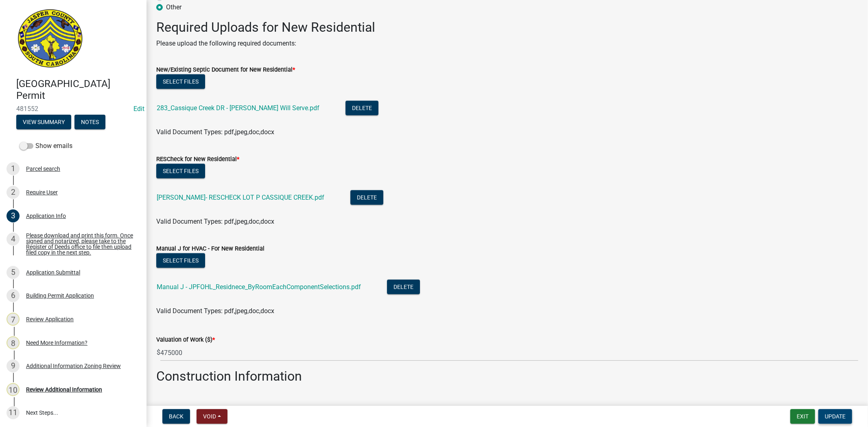 This screenshot has width=868, height=427. What do you see at coordinates (13, 239) in the screenshot?
I see `div: 4` at bounding box center [13, 239].